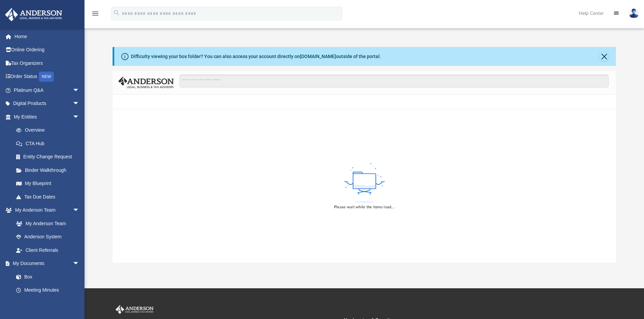 This screenshot has width=644, height=319. I want to click on a: Entity Change Request, so click(49, 157).